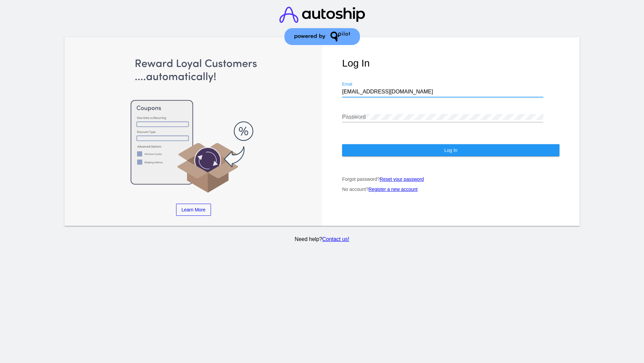 This screenshot has width=644, height=363. Describe the element at coordinates (193, 210) in the screenshot. I see `span: Learn More` at that location.